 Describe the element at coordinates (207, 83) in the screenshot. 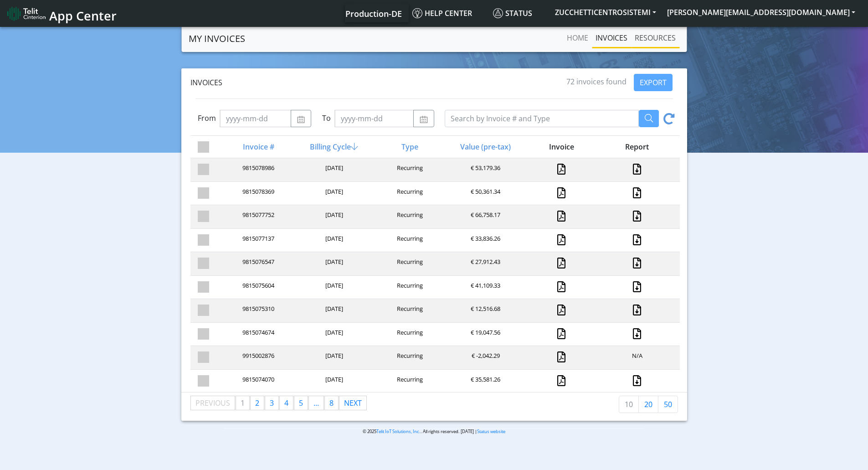

I see `span: Invoices` at that location.